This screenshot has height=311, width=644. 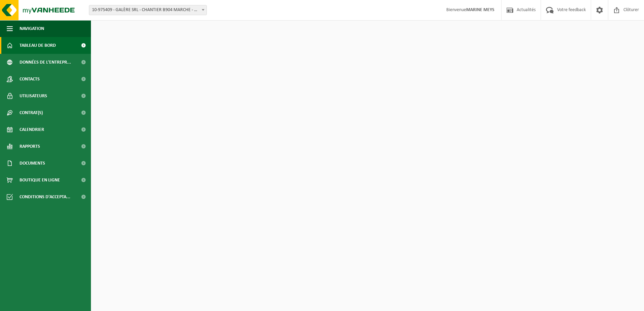 I want to click on span: Contacts, so click(x=30, y=79).